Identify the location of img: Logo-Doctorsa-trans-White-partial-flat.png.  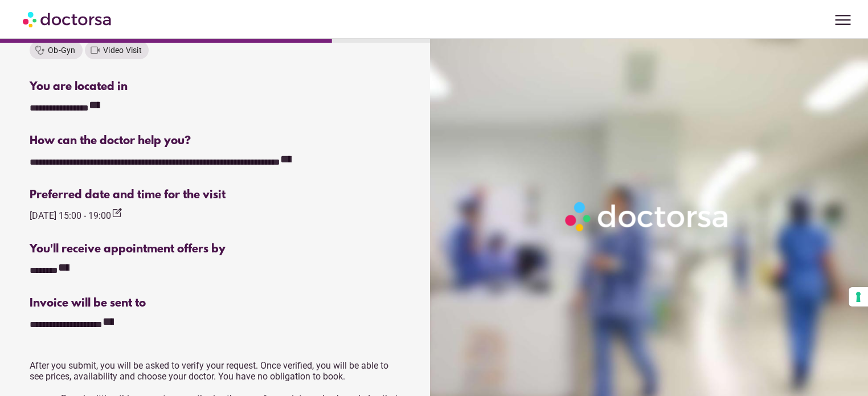
(647, 216).